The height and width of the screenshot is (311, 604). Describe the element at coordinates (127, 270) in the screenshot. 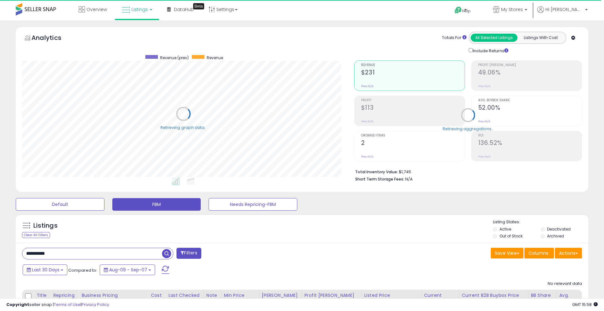

I see `button: Aug-09 - Sep-07` at that location.